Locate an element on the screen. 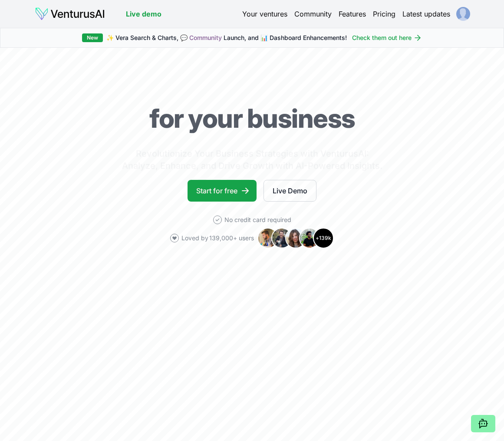 The height and width of the screenshot is (441, 504). div: New is located at coordinates (93, 38).